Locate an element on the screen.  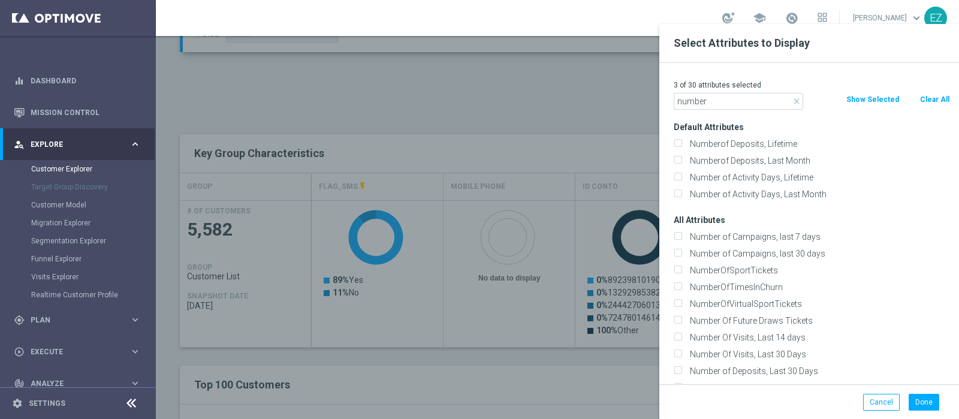
div: EZ is located at coordinates (935, 18).